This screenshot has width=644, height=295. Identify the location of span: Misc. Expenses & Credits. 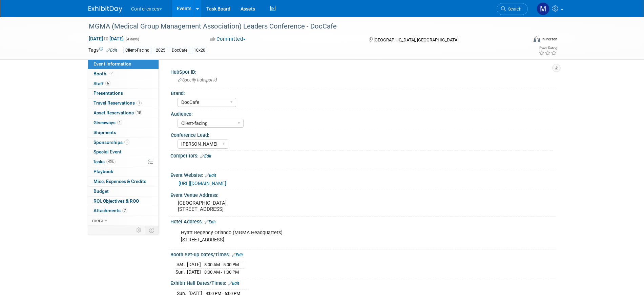
(120, 181).